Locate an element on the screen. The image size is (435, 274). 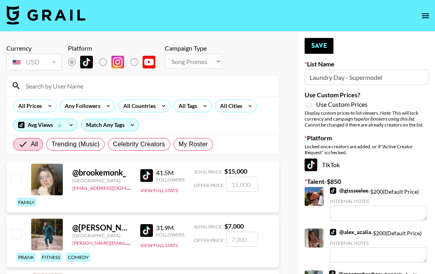
div: TikTok is located at coordinates (366, 165).